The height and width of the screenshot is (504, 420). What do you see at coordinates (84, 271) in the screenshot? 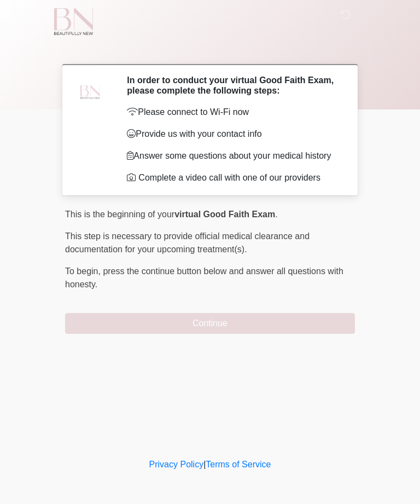
I see `span: To begin,` at bounding box center [84, 271].